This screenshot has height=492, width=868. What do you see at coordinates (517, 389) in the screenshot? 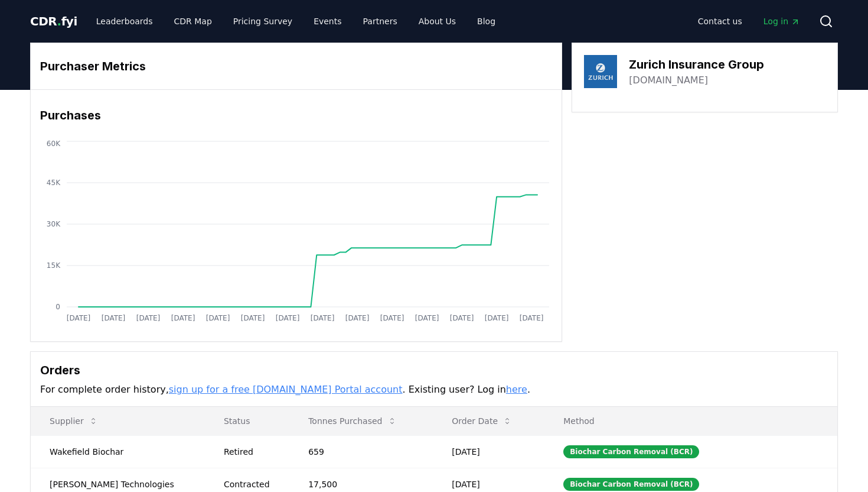
I see `a: here` at bounding box center [517, 389].